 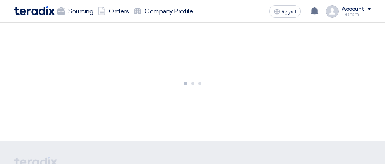 I want to click on img: profile_test.png, so click(x=332, y=11).